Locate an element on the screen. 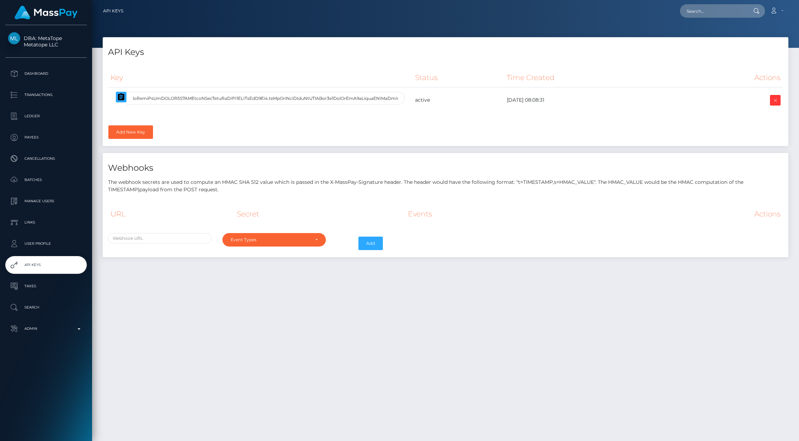 This screenshot has height=441, width=799. a: Admin is located at coordinates (46, 329).